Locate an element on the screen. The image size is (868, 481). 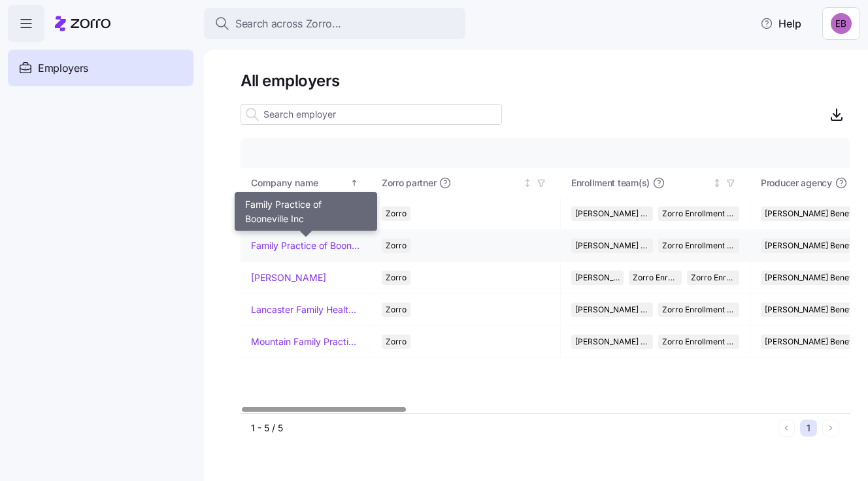
div: 1 - 5 / 5 is located at coordinates (512, 428).